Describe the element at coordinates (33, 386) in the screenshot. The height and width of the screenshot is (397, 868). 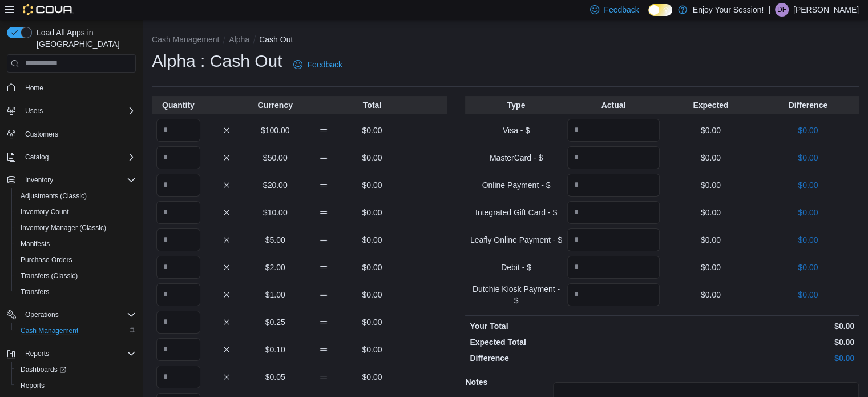
I see `a: Reports` at that location.